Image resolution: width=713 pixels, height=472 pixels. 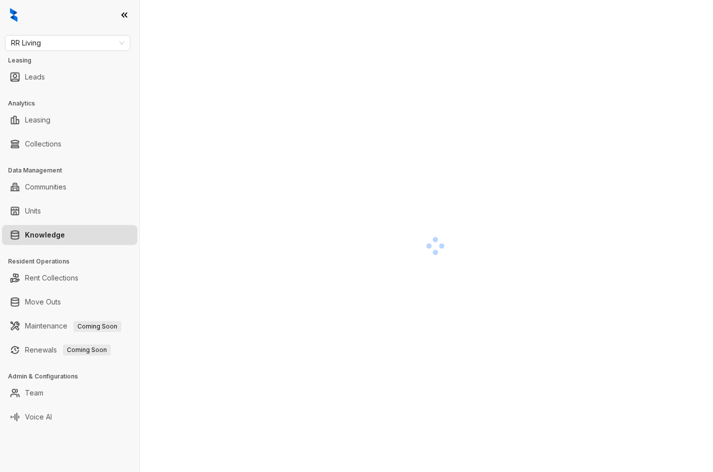 What do you see at coordinates (37, 120) in the screenshot?
I see `a: Leasing` at bounding box center [37, 120].